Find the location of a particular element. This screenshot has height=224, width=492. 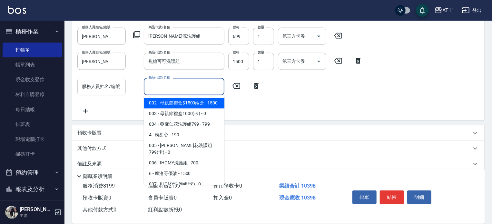

p: 隱藏業績明細 is located at coordinates (98, 176).